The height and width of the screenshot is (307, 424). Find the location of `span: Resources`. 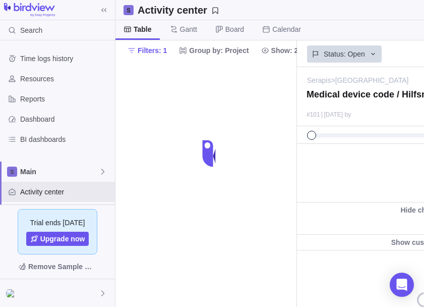

span: Resources is located at coordinates (66, 79).